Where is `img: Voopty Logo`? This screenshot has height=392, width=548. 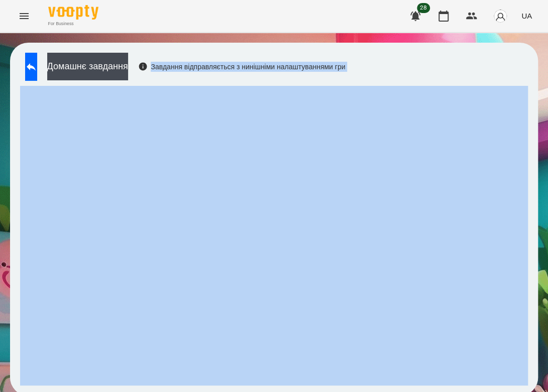 img: Voopty Logo is located at coordinates (73, 12).